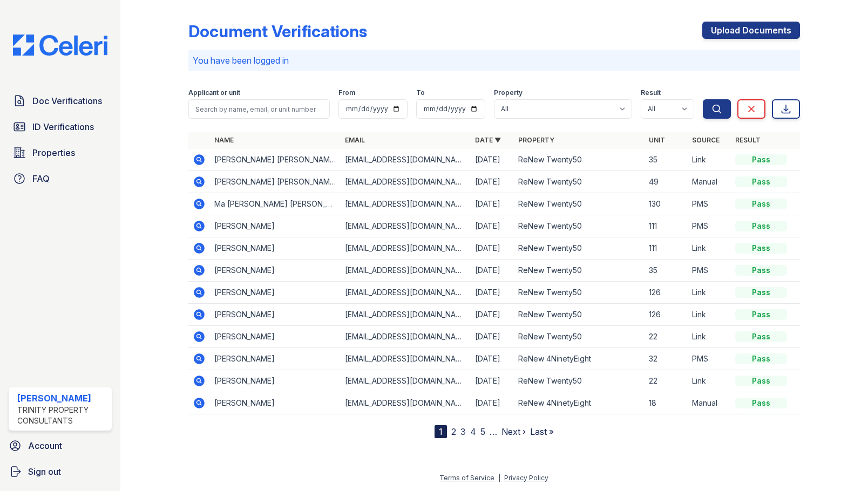 The width and height of the screenshot is (868, 491). I want to click on a: Doc Verifications, so click(60, 101).